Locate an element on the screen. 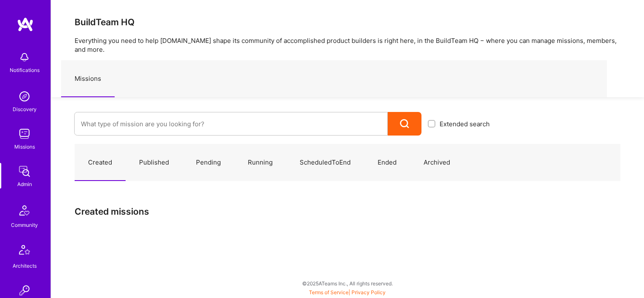  i: icon Search is located at coordinates (405, 124).